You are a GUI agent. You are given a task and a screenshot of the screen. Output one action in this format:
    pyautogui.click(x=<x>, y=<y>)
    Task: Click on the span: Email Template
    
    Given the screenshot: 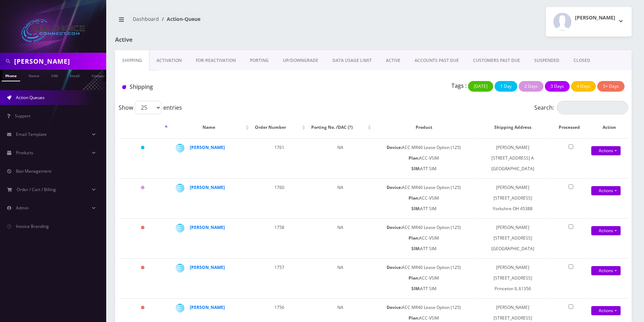 What is the action you would take?
    pyautogui.click(x=31, y=134)
    